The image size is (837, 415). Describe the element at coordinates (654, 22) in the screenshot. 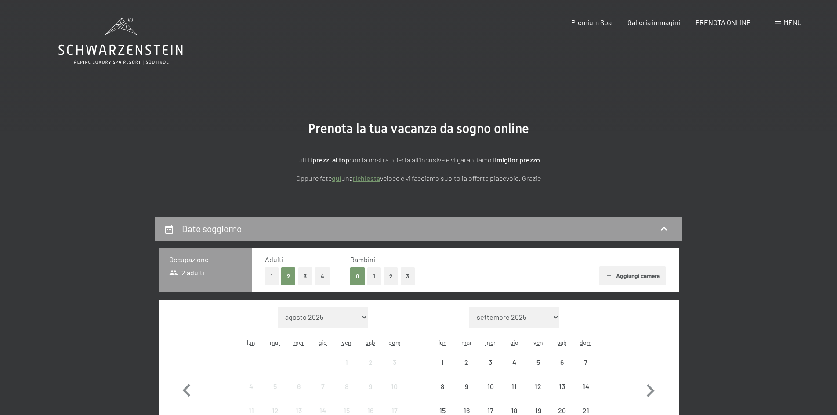

I see `a: Galleria immagini` at that location.